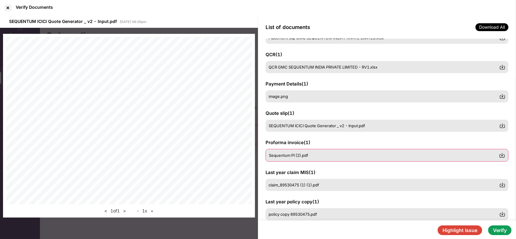  Describe the element at coordinates (34, 7) in the screenshot. I see `div: Verify Documents` at that location.